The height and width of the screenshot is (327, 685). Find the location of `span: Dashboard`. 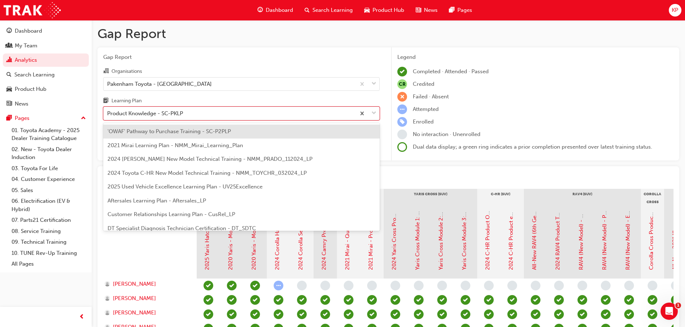

span: Dashboard is located at coordinates (279, 10).